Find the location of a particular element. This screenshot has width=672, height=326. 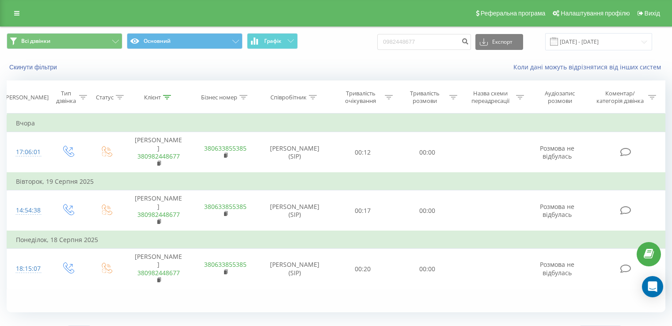

div: Аудіозапис розмови is located at coordinates (559, 97).